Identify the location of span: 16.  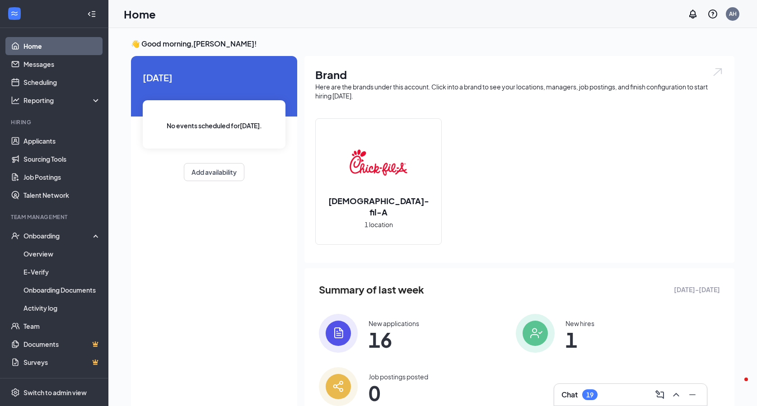
(394, 340).